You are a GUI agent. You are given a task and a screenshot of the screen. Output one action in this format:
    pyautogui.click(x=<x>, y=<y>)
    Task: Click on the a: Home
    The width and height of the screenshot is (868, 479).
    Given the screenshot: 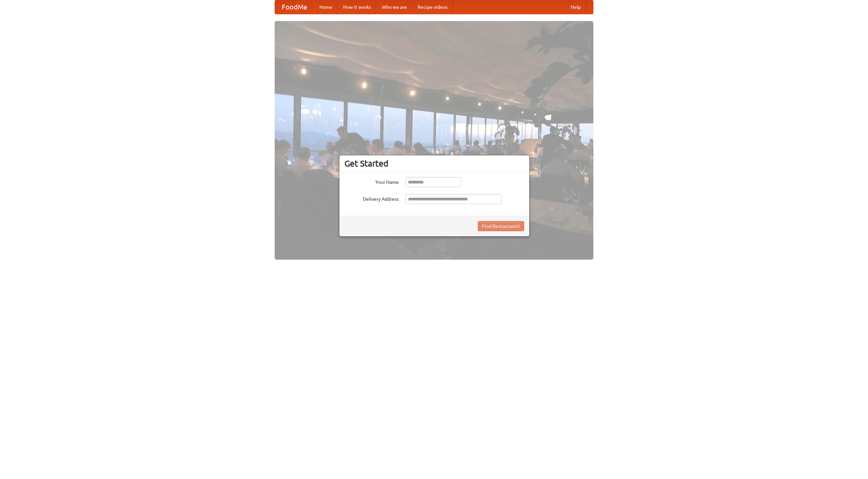 What is the action you would take?
    pyautogui.click(x=326, y=7)
    